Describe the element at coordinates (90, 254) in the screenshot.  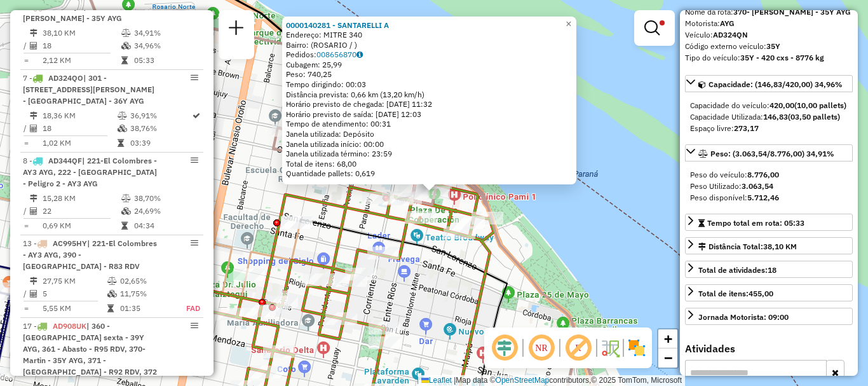
I see `span: 13 -` at that location.